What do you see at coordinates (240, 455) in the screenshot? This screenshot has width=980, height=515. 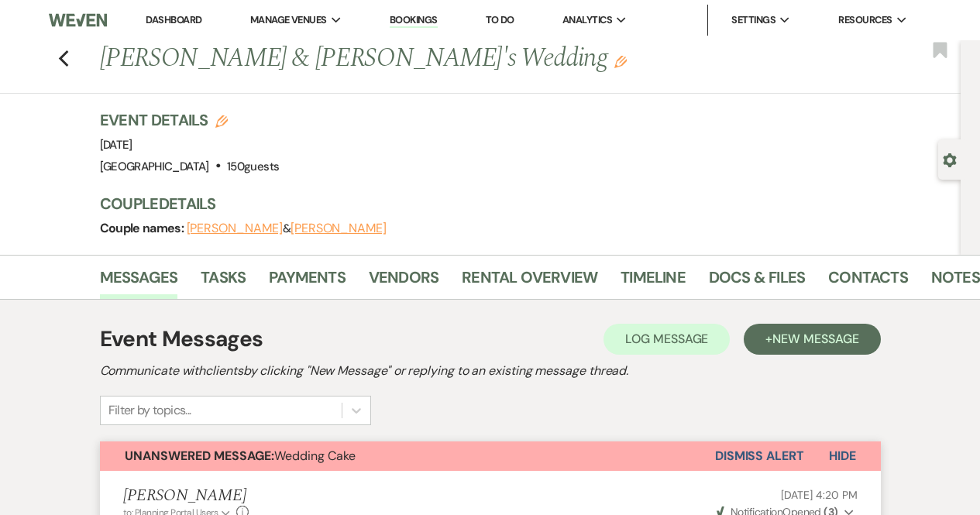 I see `span: Wedding Cake` at bounding box center [240, 455].